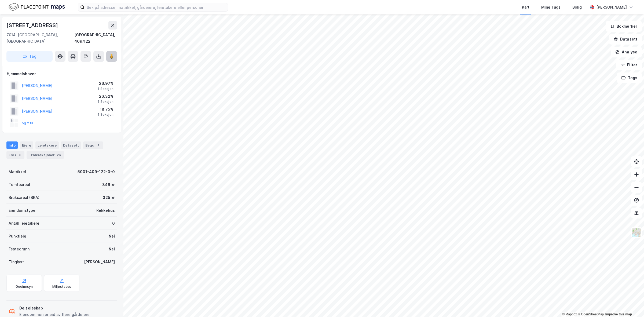 This screenshot has height=317, width=644. What do you see at coordinates (631, 304) in the screenshot?
I see `div: Kontrollprogram for chat` at bounding box center [631, 304].